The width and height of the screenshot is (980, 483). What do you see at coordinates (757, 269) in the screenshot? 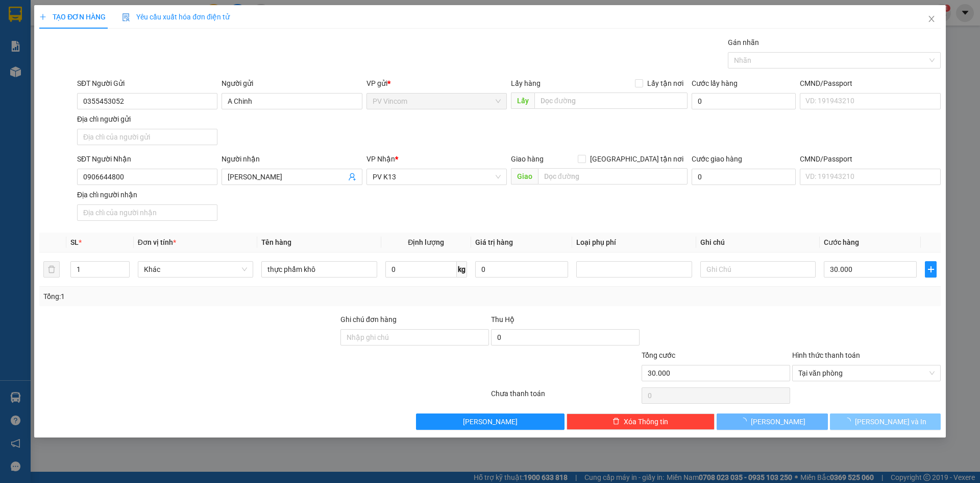
I see `input: Ghi Chú` at bounding box center [757, 269].